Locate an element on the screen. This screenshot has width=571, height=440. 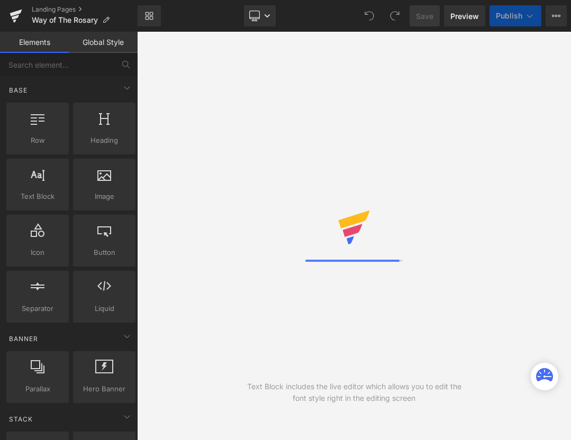
span: Button is located at coordinates (104, 252).